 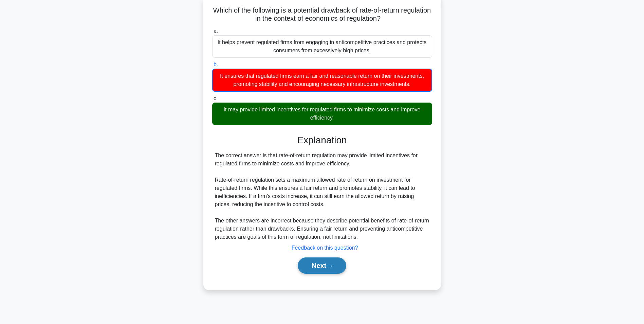 I want to click on button: Next, so click(x=322, y=265).